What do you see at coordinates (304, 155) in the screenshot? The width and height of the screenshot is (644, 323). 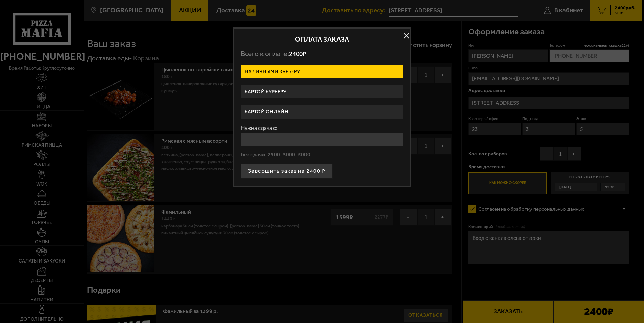 I see `button: 5000` at bounding box center [304, 155].